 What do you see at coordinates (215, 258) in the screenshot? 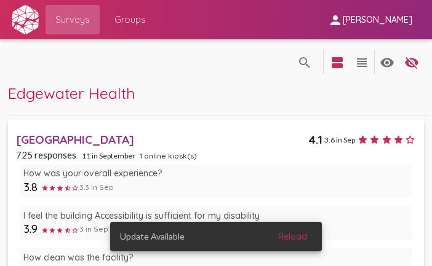
I see `div: How clean was the facility?` at bounding box center [215, 258].